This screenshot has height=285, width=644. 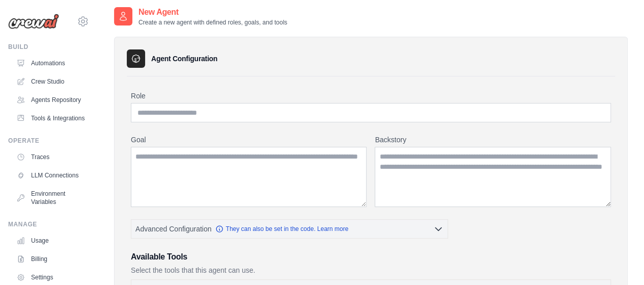 What do you see at coordinates (34, 22) in the screenshot?
I see `img: Logo` at bounding box center [34, 22].